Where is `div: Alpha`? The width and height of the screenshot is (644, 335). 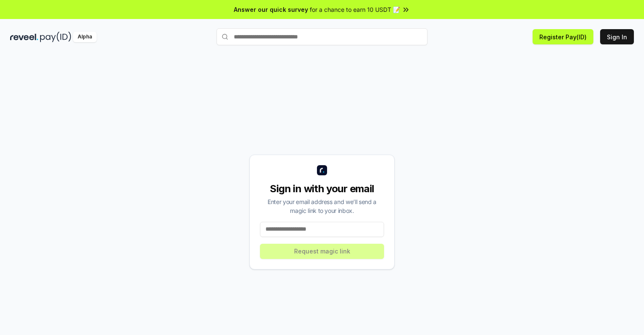 div: Alpha is located at coordinates (85, 37).